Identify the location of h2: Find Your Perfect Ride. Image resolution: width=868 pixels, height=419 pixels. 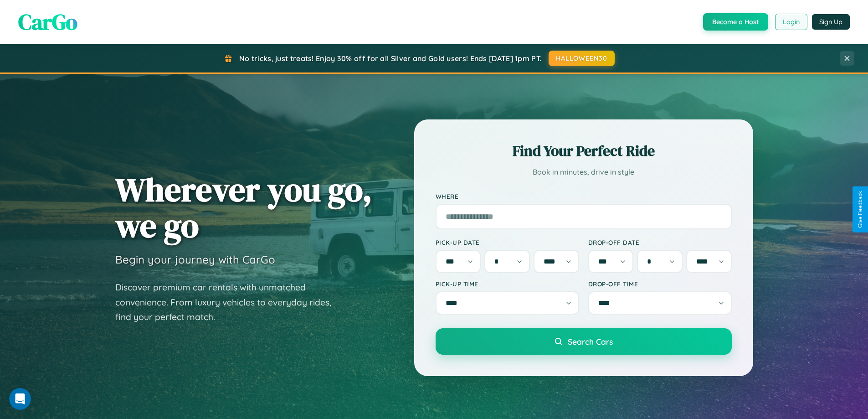
(584, 151).